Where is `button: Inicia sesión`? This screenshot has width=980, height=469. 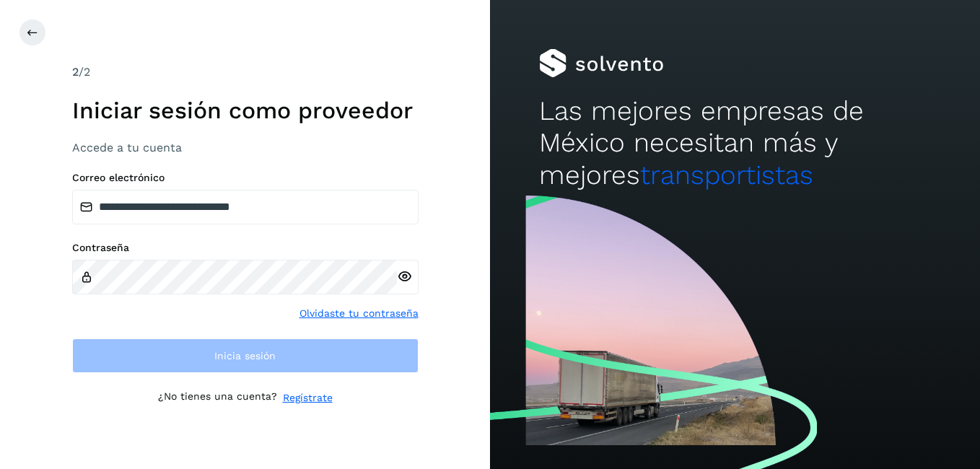 button: Inicia sesión is located at coordinates (246, 356).